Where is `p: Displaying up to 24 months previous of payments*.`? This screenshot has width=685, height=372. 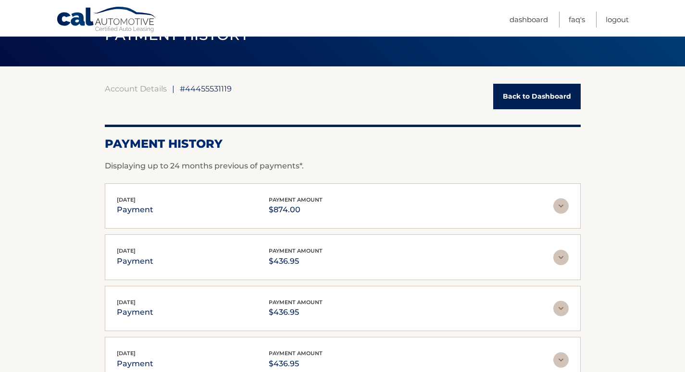 p: Displaying up to 24 months previous of payments*. is located at coordinates (343, 166).